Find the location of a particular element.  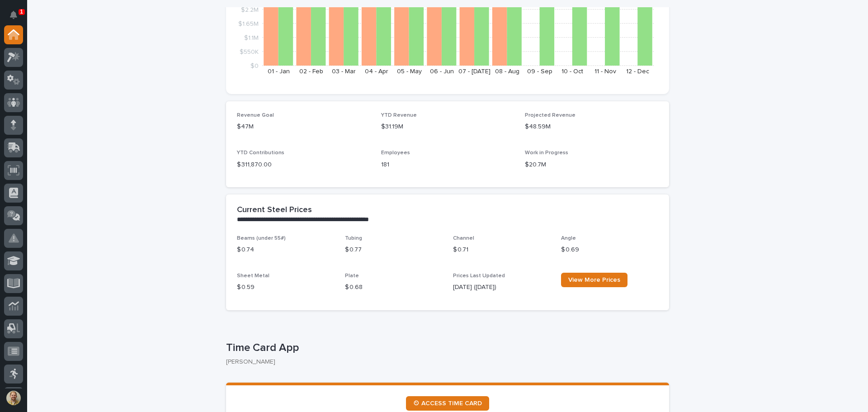

text: 02 - Feb is located at coordinates (311, 71).